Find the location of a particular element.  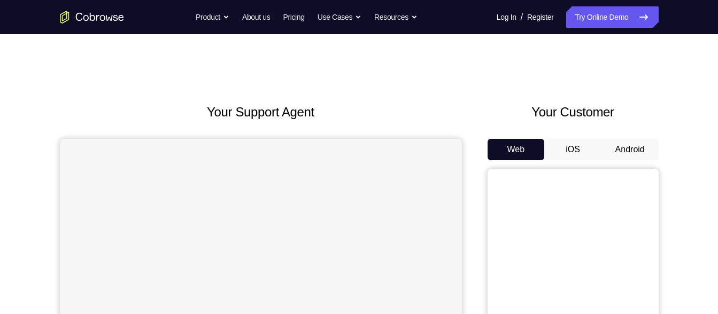

a: Register is located at coordinates (540, 17).